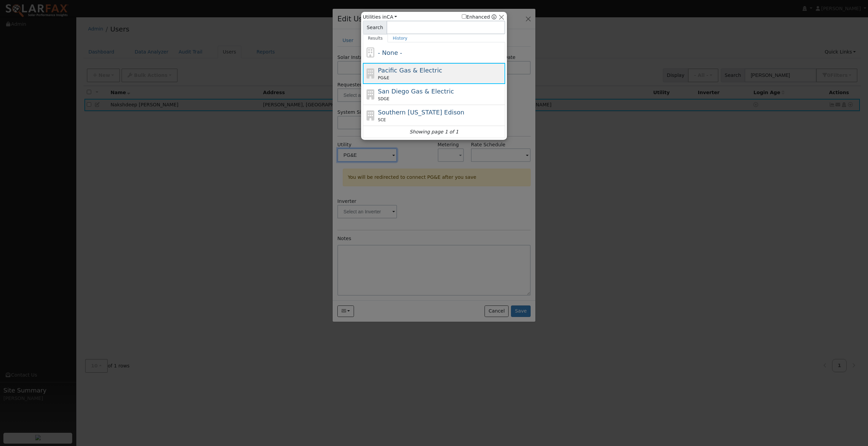 Image resolution: width=868 pixels, height=446 pixels. Describe the element at coordinates (416, 91) in the screenshot. I see `span: San Diego Gas & Electric` at that location.